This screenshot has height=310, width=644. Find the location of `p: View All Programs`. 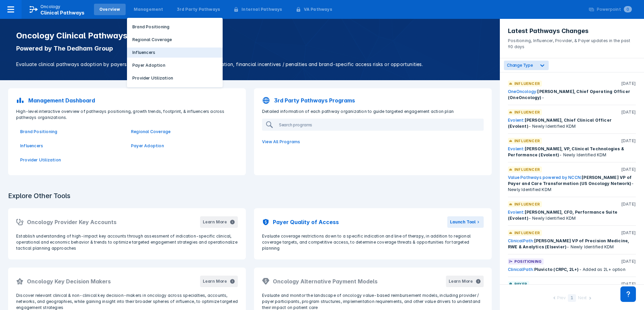

p: View All Programs is located at coordinates (373, 142).